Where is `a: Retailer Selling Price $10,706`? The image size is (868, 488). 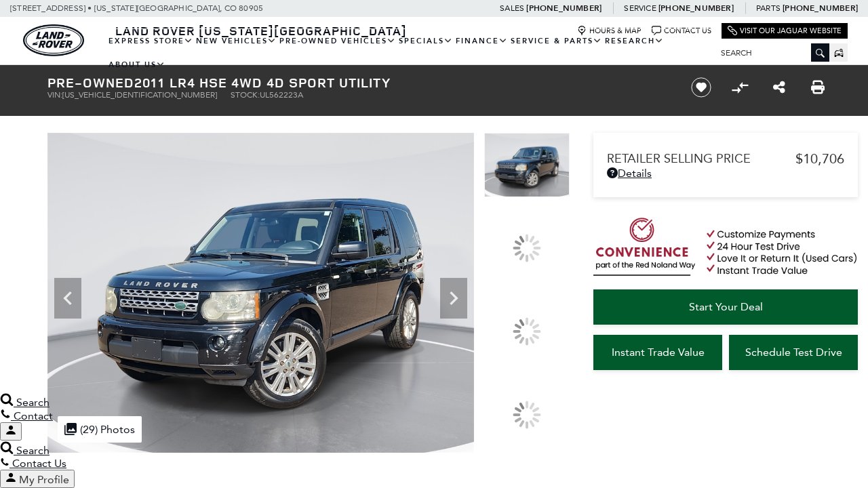 a: Retailer Selling Price $10,706 is located at coordinates (726, 159).